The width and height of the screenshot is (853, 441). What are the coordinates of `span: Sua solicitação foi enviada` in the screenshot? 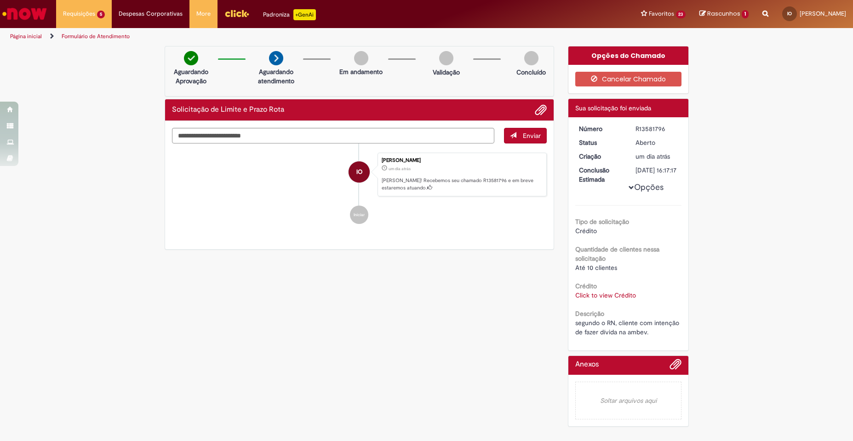 It's located at (613, 108).